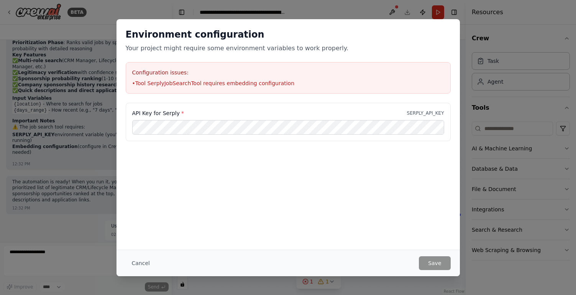 The height and width of the screenshot is (295, 576). I want to click on p: Your project might require some environment variables to work properly., so click(288, 48).